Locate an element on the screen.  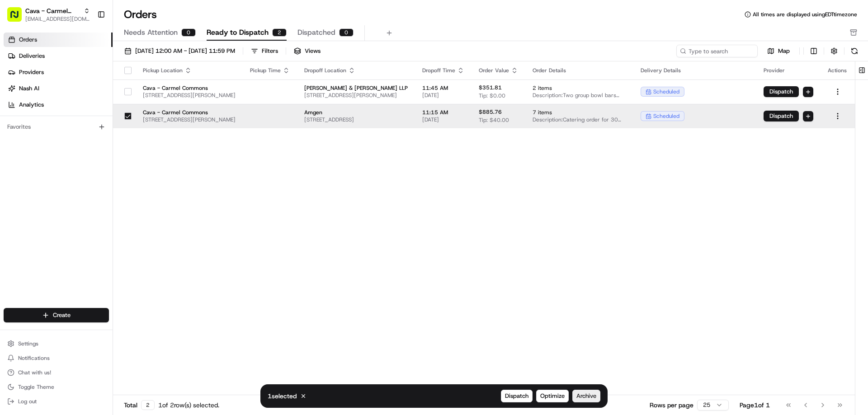
span: $885.76 is located at coordinates (490, 112).